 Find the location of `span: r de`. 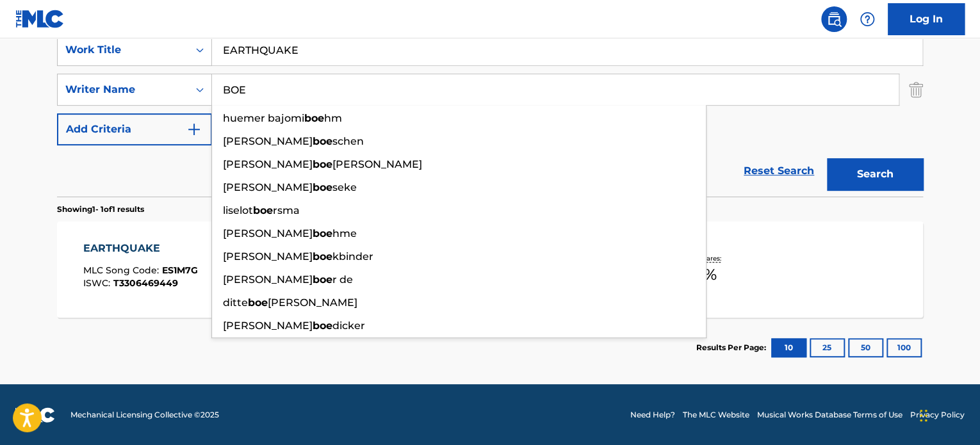

span: r de is located at coordinates (343, 279).